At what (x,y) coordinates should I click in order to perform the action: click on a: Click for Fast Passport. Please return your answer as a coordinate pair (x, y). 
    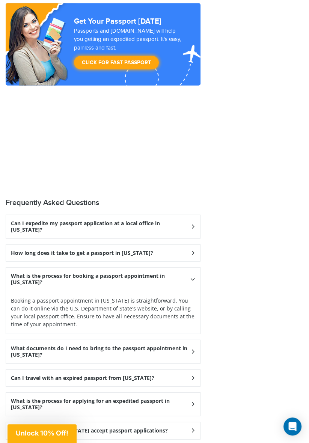
    Looking at the image, I should click on (116, 63).